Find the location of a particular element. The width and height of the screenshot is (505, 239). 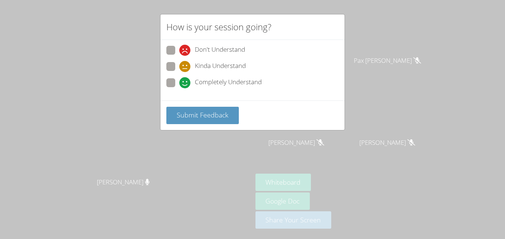

span: Kinda Understand is located at coordinates (221, 67).